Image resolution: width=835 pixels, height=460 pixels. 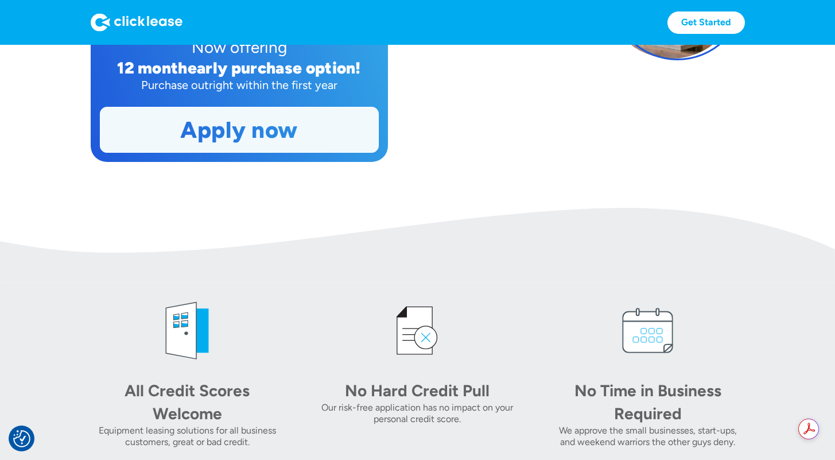 What do you see at coordinates (22, 439) in the screenshot?
I see `button: Consent Preferences` at bounding box center [22, 439].